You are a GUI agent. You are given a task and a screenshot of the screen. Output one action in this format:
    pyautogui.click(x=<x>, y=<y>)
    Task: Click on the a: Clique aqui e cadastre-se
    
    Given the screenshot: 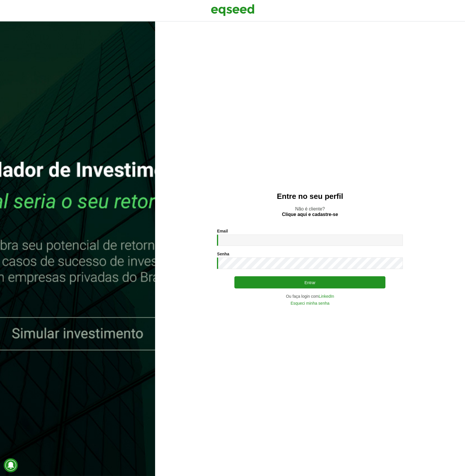 What is the action you would take?
    pyautogui.click(x=310, y=215)
    